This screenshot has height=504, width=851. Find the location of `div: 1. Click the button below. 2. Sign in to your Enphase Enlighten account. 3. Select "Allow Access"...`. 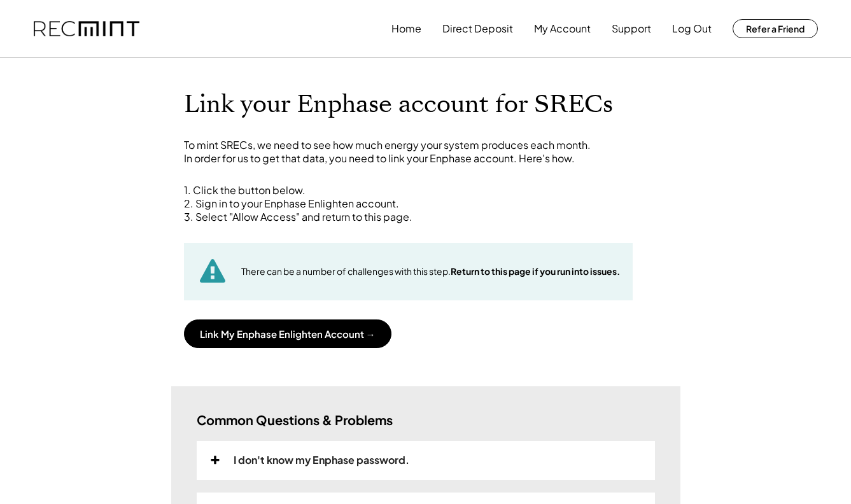

div: 1. Click the button below. 2. Sign in to your Enphase Enlighten account. 3. Select "Allow Access"... is located at coordinates (426, 204).